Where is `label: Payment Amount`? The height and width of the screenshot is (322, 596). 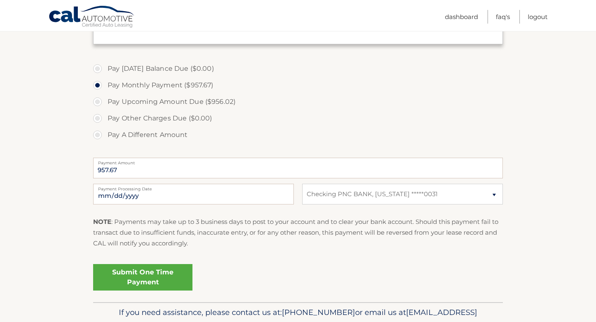
label: Payment Amount is located at coordinates (298, 161).